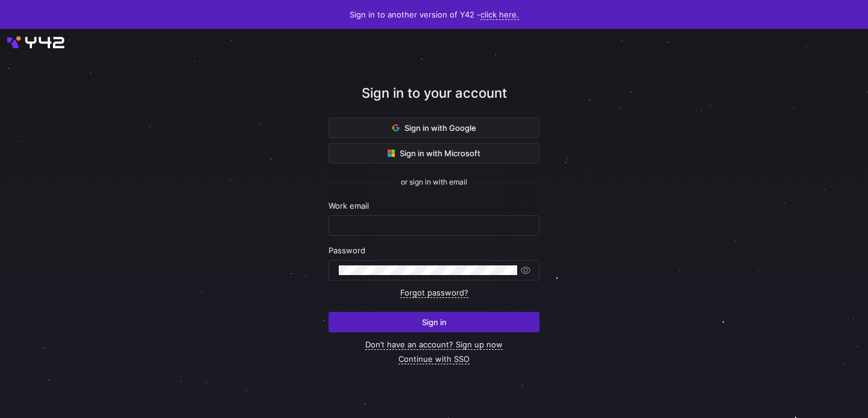 This screenshot has height=418, width=868. I want to click on a: click here., so click(499, 15).